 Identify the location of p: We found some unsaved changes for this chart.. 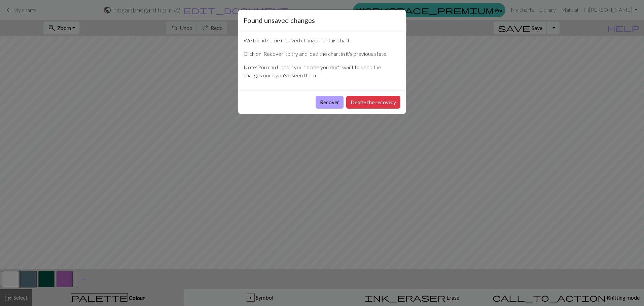
(322, 40).